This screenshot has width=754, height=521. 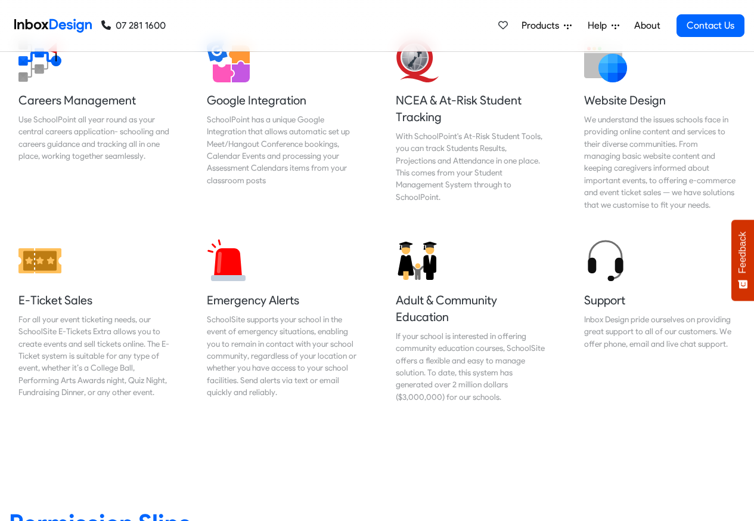 I want to click on button: Feedback - Show survey, so click(x=743, y=260).